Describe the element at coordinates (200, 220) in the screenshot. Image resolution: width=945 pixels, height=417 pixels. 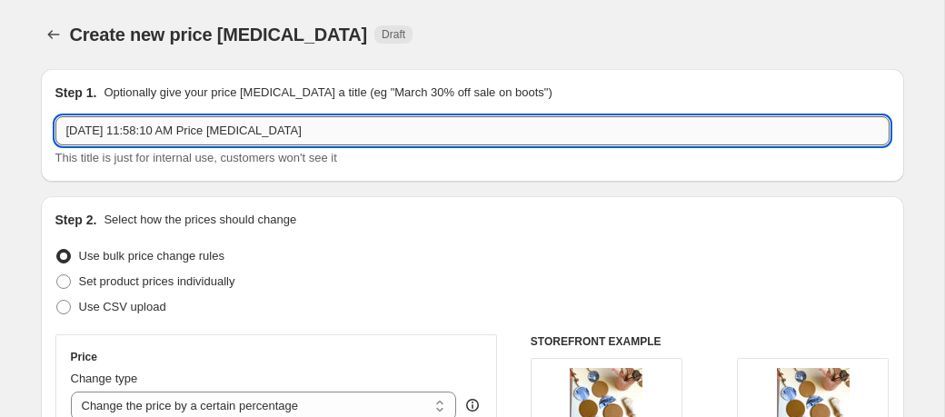
I see `p: Select how the prices should change` at that location.